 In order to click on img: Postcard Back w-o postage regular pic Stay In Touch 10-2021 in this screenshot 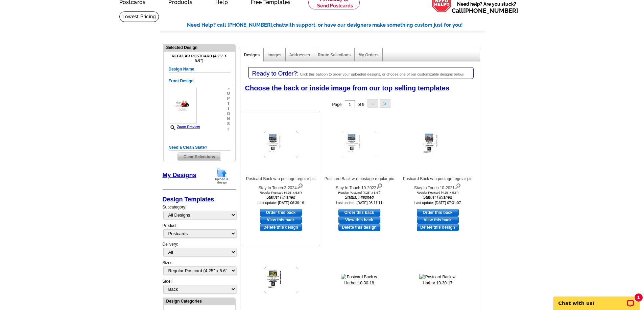, I will do `click(438, 144)`.